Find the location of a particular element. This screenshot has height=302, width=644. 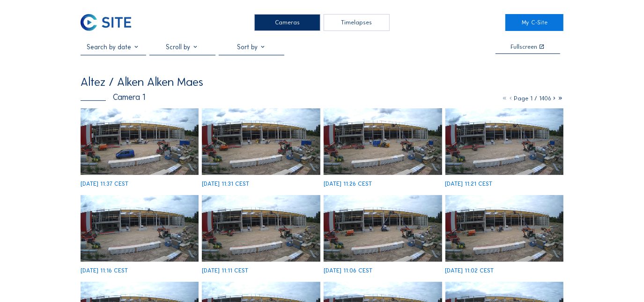

div: Fullscreen is located at coordinates (524, 47).